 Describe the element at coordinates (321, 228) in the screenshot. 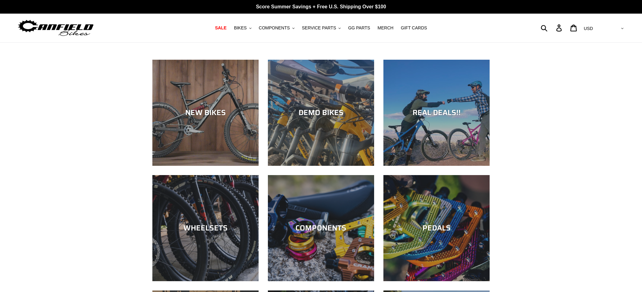

I see `div: COMPONENTS` at that location.